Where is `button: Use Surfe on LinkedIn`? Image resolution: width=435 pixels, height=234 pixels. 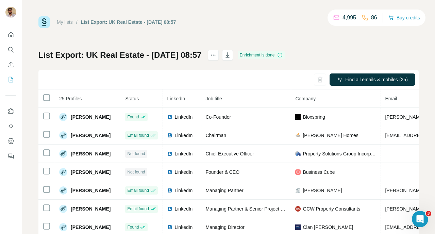
button: Use Surfe on LinkedIn is located at coordinates (11, 111).